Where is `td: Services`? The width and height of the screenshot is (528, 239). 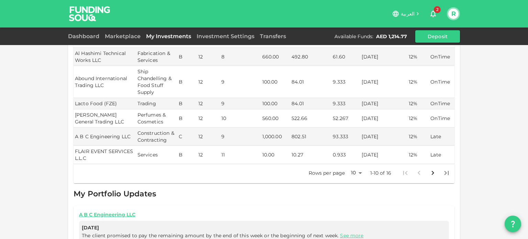 td: Services is located at coordinates (157, 155).